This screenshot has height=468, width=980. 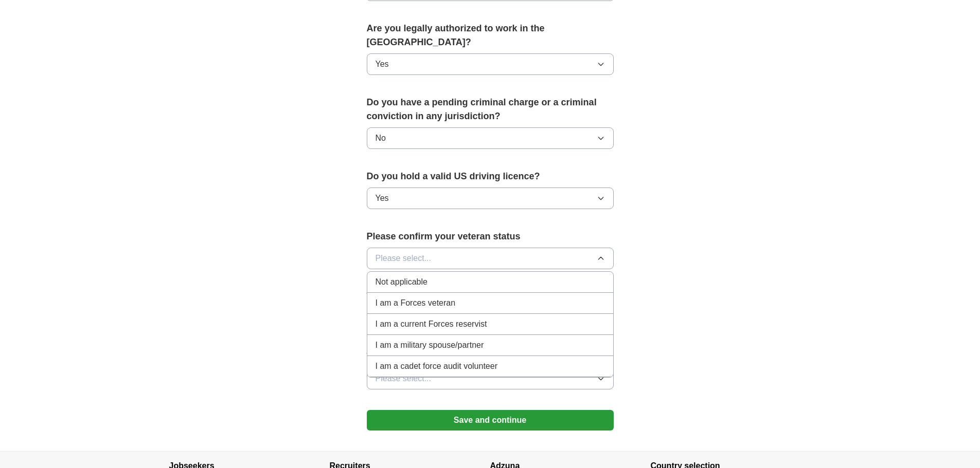 What do you see at coordinates (437, 367) in the screenshot?
I see `span: I am a cadet force audit volunteer` at bounding box center [437, 367].